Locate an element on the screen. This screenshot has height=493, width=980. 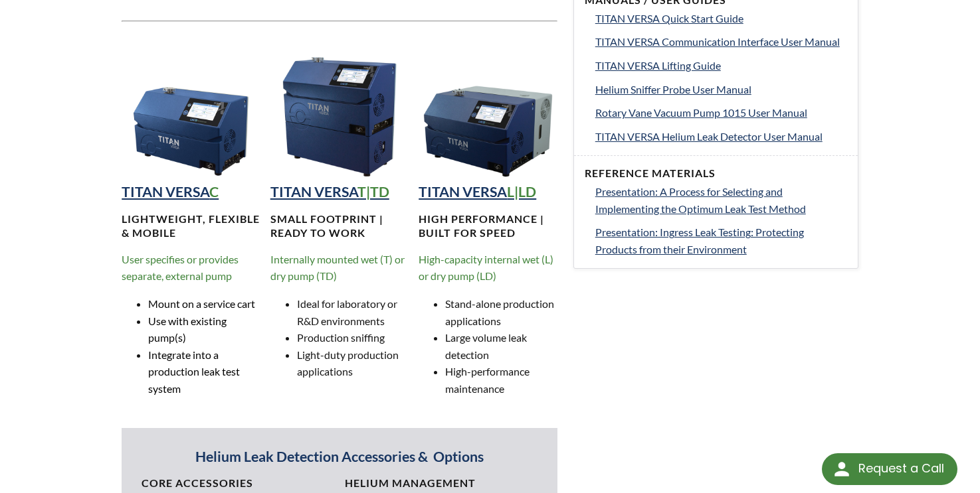
span: Internally mounted wet (T) or dry pump (TD) is located at coordinates (337, 268).